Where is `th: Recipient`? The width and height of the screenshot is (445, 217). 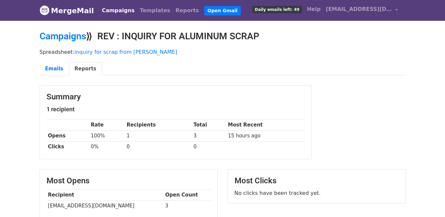 th: Recipient is located at coordinates (105, 195).